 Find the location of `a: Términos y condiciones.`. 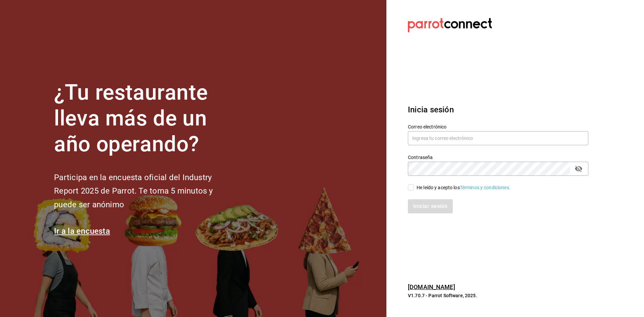

a: Términos y condiciones. is located at coordinates (485, 188).